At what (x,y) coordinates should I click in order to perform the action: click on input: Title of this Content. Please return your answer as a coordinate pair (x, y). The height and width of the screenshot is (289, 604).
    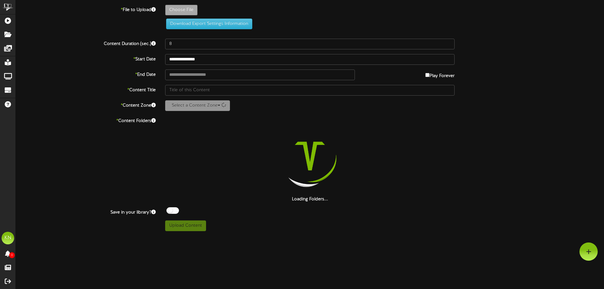
    Looking at the image, I should click on (310, 90).